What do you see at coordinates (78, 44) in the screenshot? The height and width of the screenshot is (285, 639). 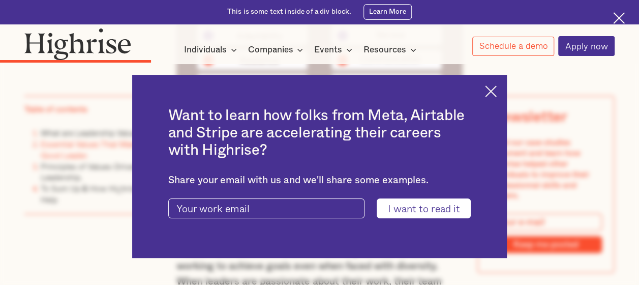 I see `img: Highrise logo` at bounding box center [78, 44].